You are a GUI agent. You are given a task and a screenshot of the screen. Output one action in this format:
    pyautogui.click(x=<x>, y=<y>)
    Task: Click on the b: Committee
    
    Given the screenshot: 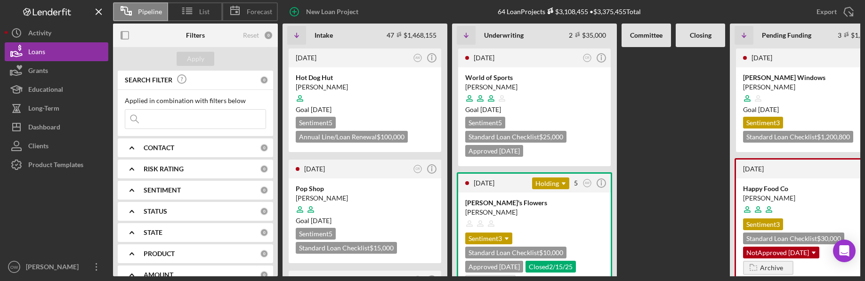 What is the action you would take?
    pyautogui.click(x=646, y=35)
    